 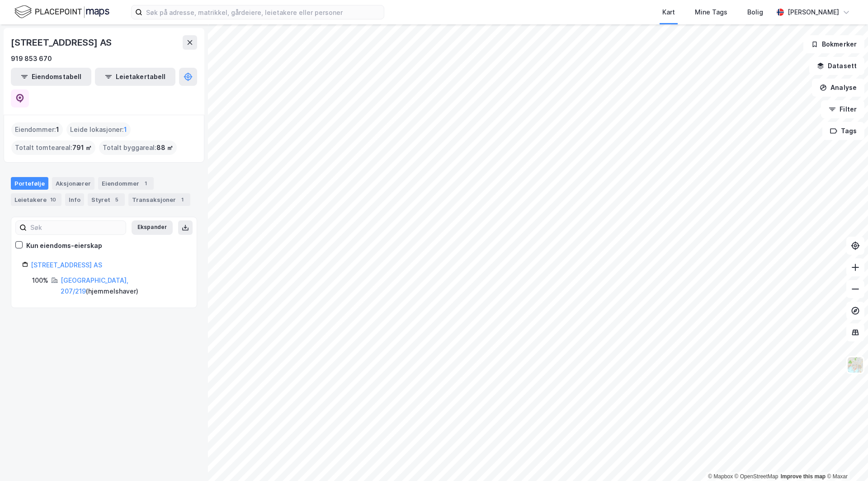 I want to click on button: Bokmerker, so click(x=834, y=44).